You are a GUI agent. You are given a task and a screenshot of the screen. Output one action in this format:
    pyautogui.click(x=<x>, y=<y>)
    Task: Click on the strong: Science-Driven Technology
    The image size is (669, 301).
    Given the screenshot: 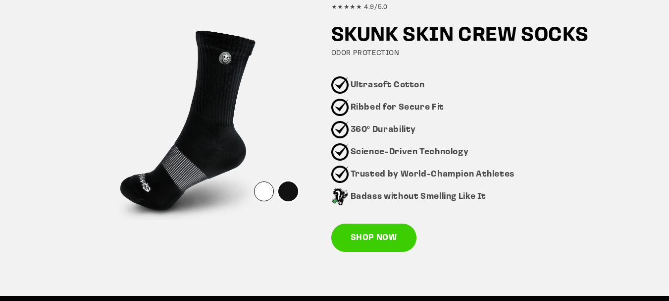 What is the action you would take?
    pyautogui.click(x=410, y=152)
    